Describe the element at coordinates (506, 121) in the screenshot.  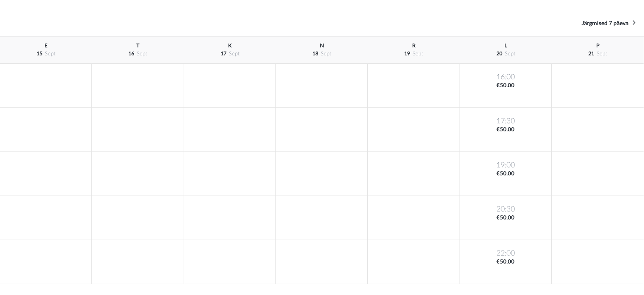
I see `span: 17:30` at that location.